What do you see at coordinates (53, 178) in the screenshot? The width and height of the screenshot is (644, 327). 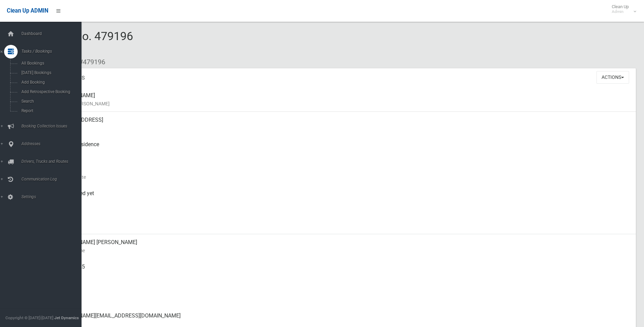 I see `span: Communication Log` at bounding box center [53, 178].